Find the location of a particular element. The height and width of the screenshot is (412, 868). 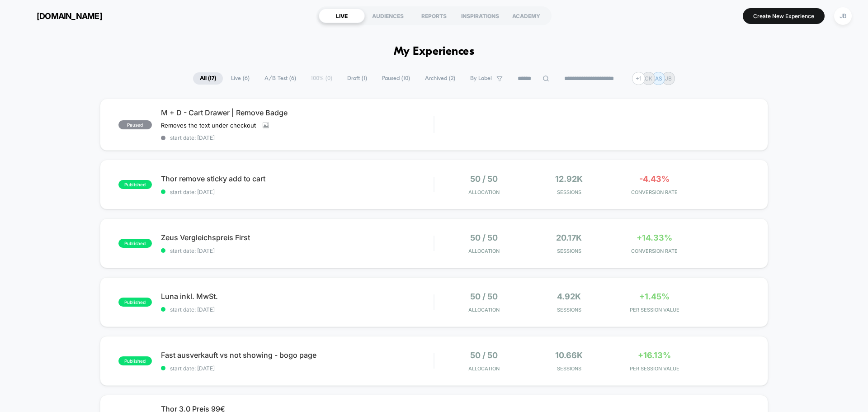

span: Thor remove sticky add to cart is located at coordinates (297, 179).